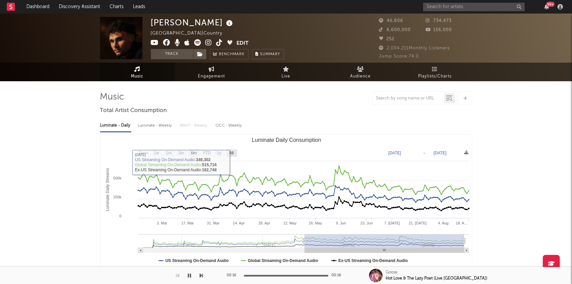 This screenshot has width=572, height=284. I want to click on text: 250k, so click(117, 197).